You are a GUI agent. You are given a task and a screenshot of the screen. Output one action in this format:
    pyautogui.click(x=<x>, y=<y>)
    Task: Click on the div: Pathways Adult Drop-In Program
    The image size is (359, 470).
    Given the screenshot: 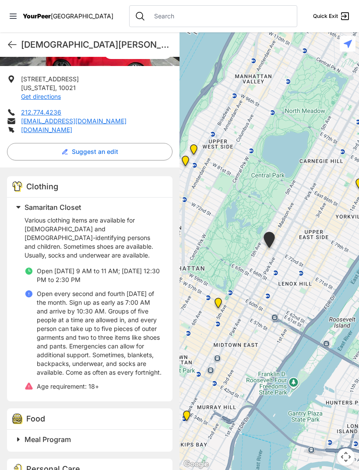 What is the action you would take?
    pyautogui.click(x=193, y=151)
    